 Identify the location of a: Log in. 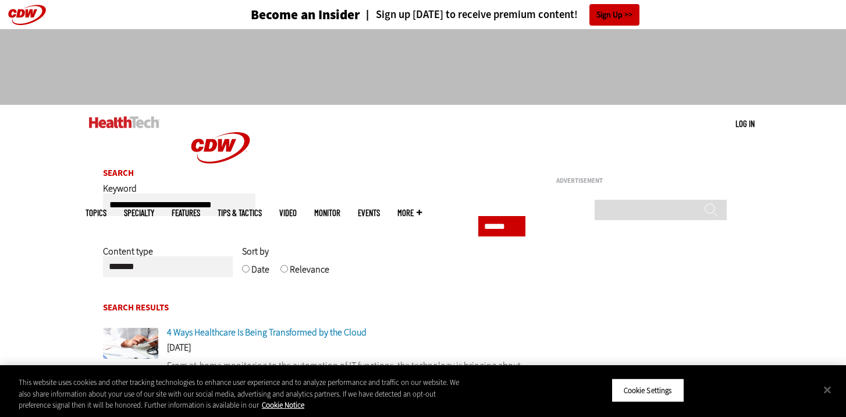
(745, 123).